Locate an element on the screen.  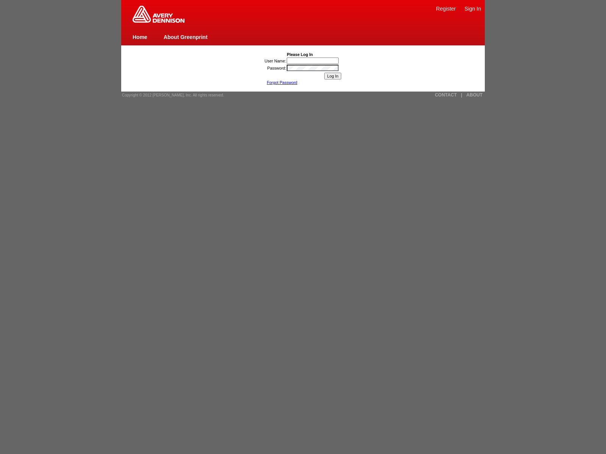
label: Password: is located at coordinates (277, 68).